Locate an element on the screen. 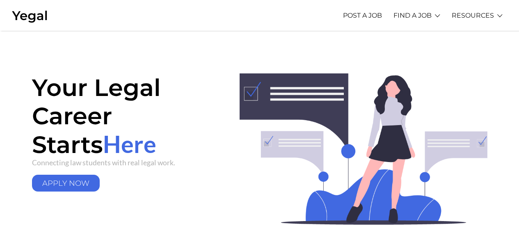 This screenshot has height=226, width=519. a: POST A JOB is located at coordinates (362, 15).